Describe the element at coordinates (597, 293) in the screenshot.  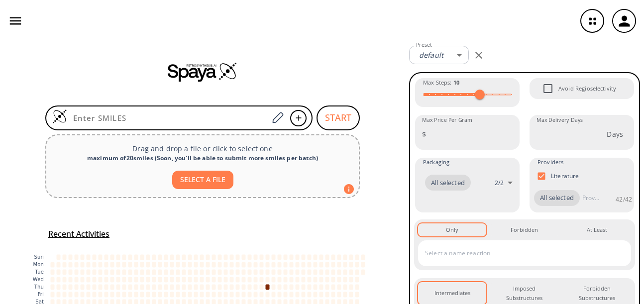
I see `div: Forbidden Substructures` at that location.